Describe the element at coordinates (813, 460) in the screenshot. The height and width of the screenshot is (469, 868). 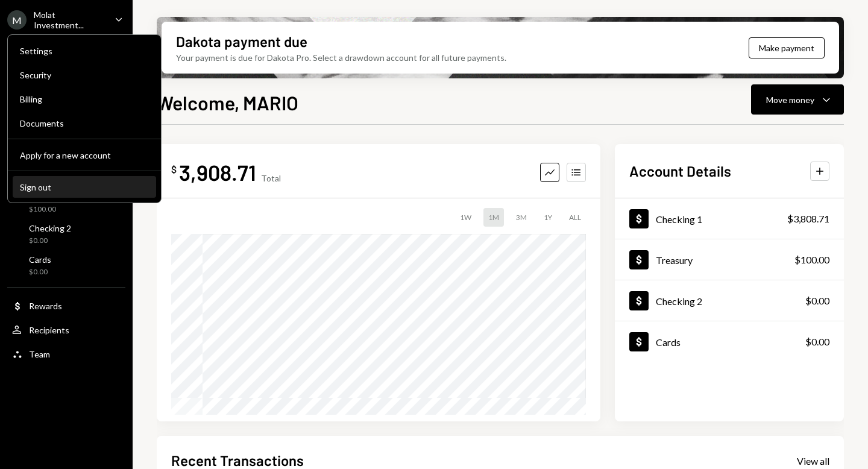
I see `div: View all` at that location.